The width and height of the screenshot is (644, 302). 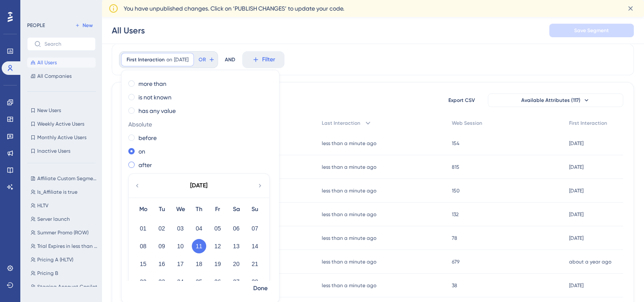 I want to click on span: Summer Promo (ROW), so click(x=62, y=232).